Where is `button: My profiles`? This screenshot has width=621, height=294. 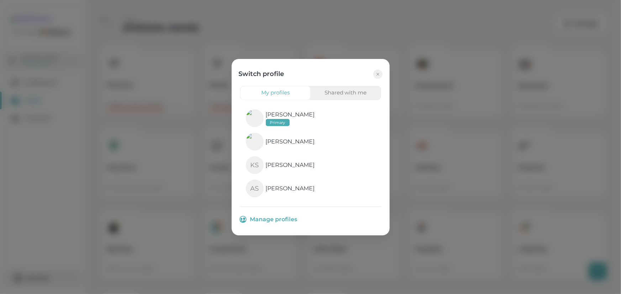
button: My profiles is located at coordinates (275, 93).